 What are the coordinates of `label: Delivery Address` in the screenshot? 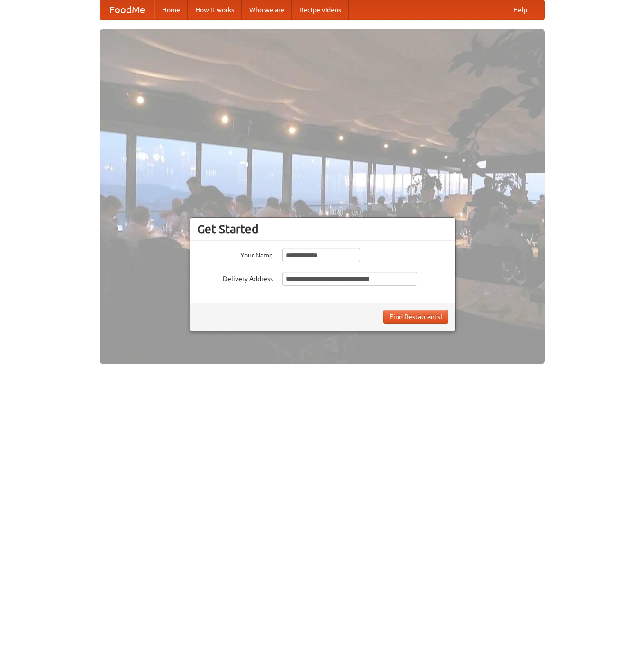 It's located at (235, 278).